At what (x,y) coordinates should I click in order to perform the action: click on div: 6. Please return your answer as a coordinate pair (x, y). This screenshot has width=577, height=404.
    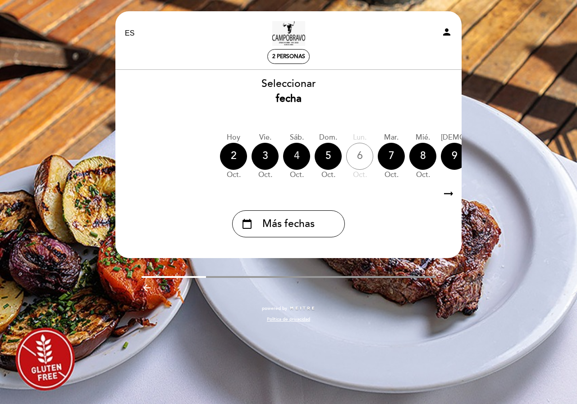
    Looking at the image, I should click on (359, 156).